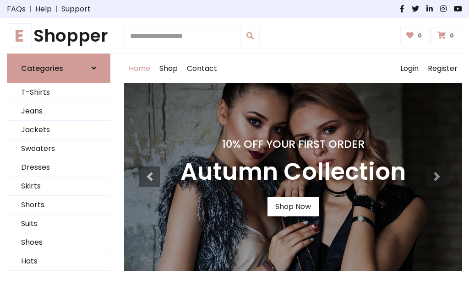  Describe the element at coordinates (59, 205) in the screenshot. I see `a: Shorts` at that location.